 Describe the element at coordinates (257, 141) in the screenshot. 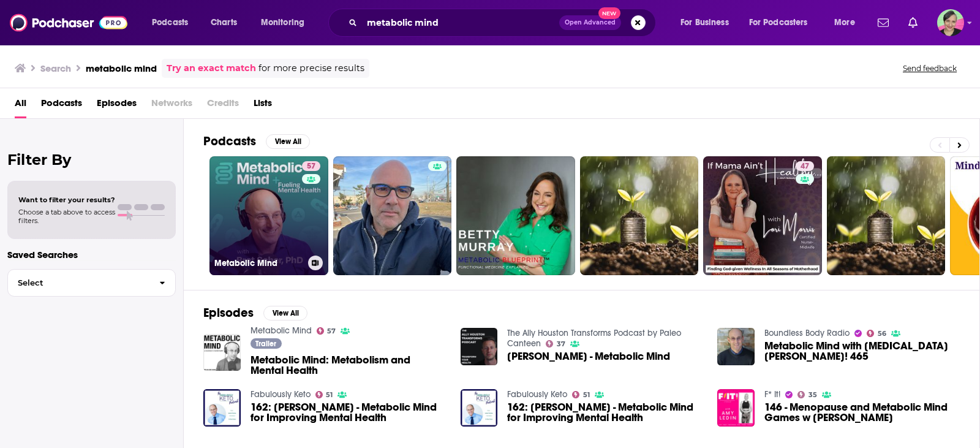

I see `a: PodcastsView All` at that location.